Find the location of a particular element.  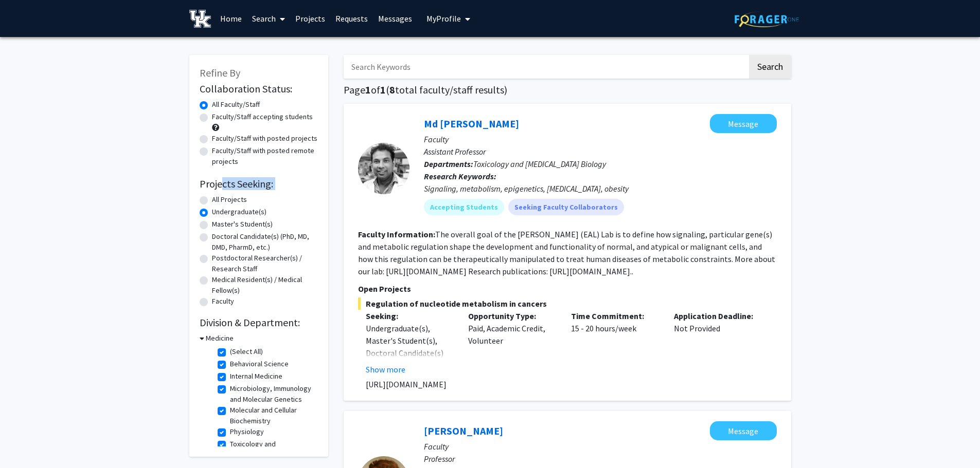

div: Undergraduate(s), Master's Student(s), Doctoral Candidate(s) (PhD, MD, DMD, PharmD, etc.), Postdo... is located at coordinates (409, 372).